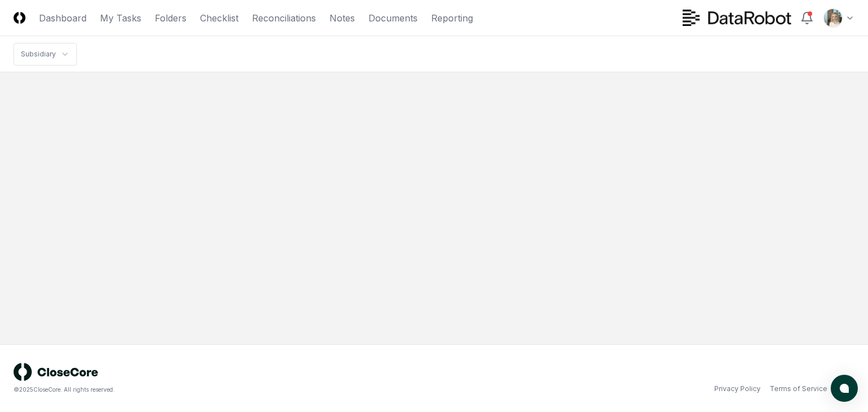 This screenshot has width=868, height=412. What do you see at coordinates (452, 18) in the screenshot?
I see `a: Reporting` at bounding box center [452, 18].